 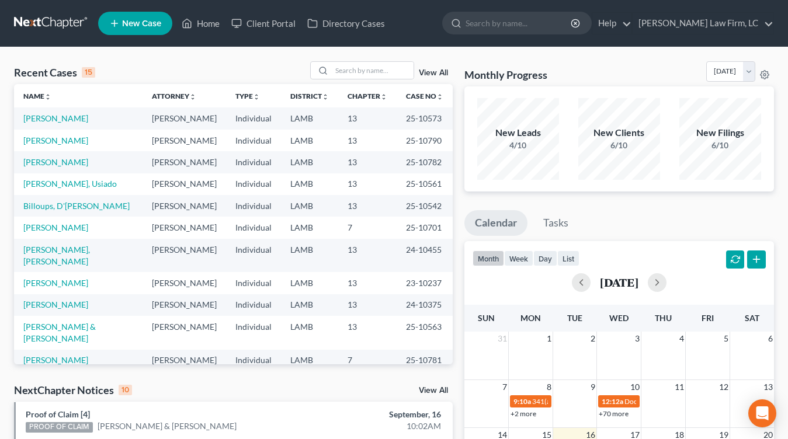 I want to click on td: 25-10790, so click(x=424, y=140).